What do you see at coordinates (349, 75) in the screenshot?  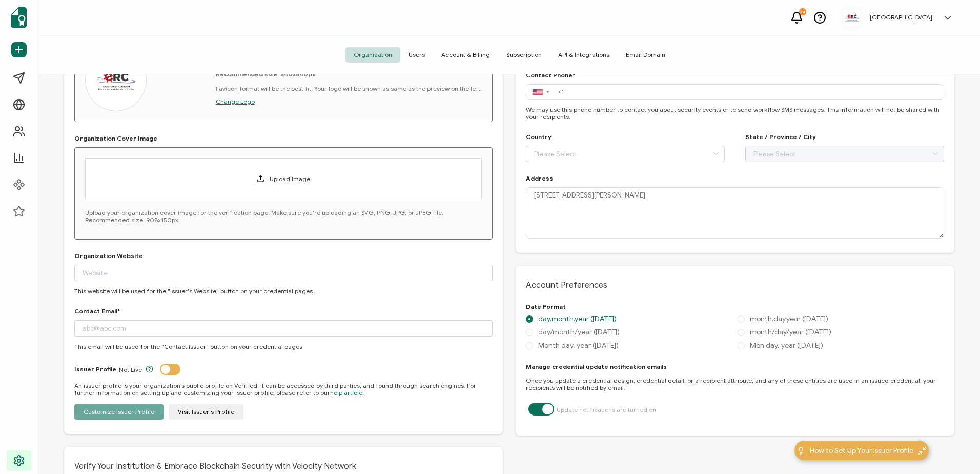 I see `p: Upload your organization logo. Make sure you're uploading an SVG, PNG, JPG, or JPEG file. Favicon...` at bounding box center [349, 75].